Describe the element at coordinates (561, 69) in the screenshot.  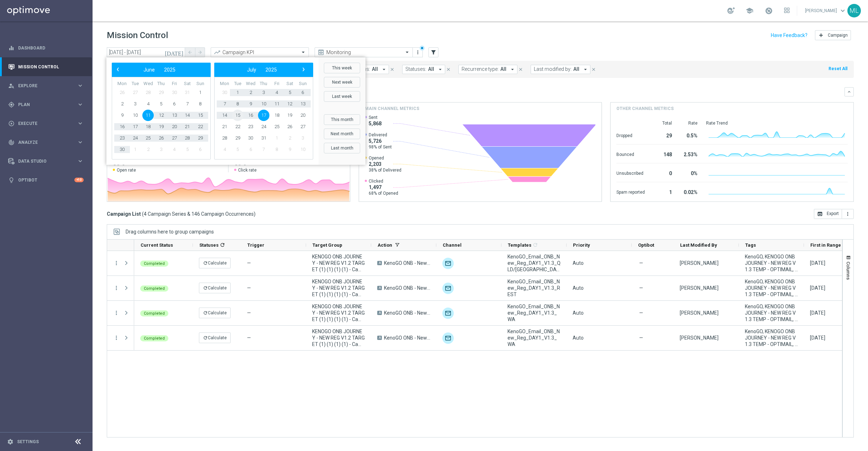
I see `button: Last modified by: All arrow_drop_down` at that location.